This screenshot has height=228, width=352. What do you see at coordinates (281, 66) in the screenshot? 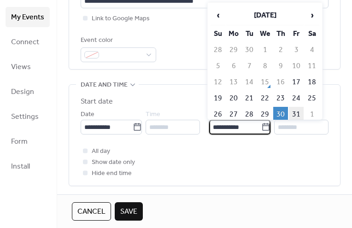
I see `td: 9` at bounding box center [281, 66].